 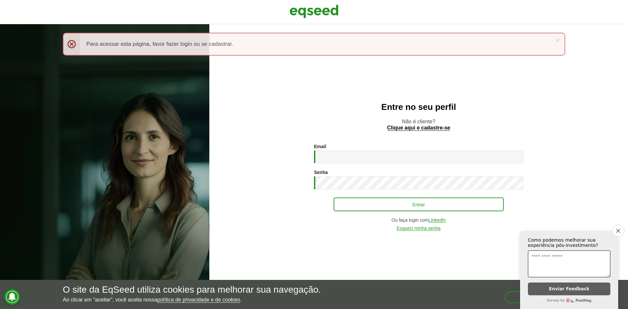 I want to click on p: Não é cliente?, so click(x=419, y=125).